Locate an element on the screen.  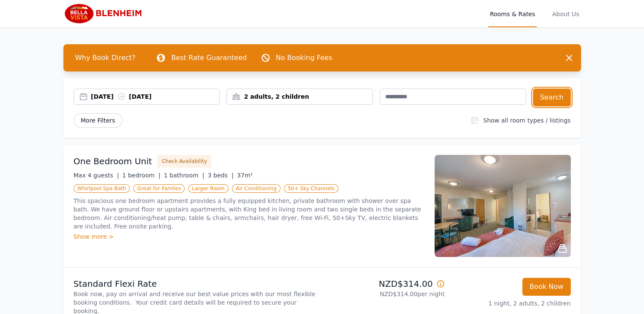
p: NZD$314.00 is located at coordinates (385, 284).